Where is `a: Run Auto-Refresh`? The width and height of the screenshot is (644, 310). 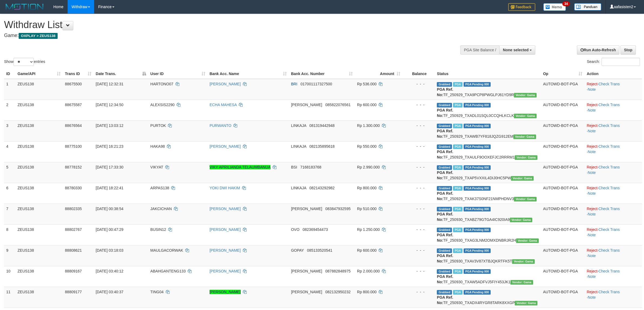 a: Run Auto-Refresh is located at coordinates (598, 50).